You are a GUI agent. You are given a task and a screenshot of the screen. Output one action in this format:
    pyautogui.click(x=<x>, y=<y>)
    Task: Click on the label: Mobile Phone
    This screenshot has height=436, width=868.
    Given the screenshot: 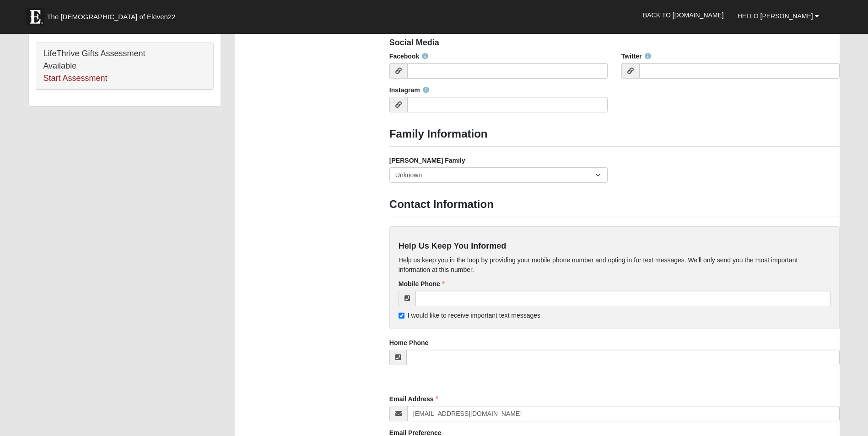 What is the action you would take?
    pyautogui.click(x=422, y=284)
    